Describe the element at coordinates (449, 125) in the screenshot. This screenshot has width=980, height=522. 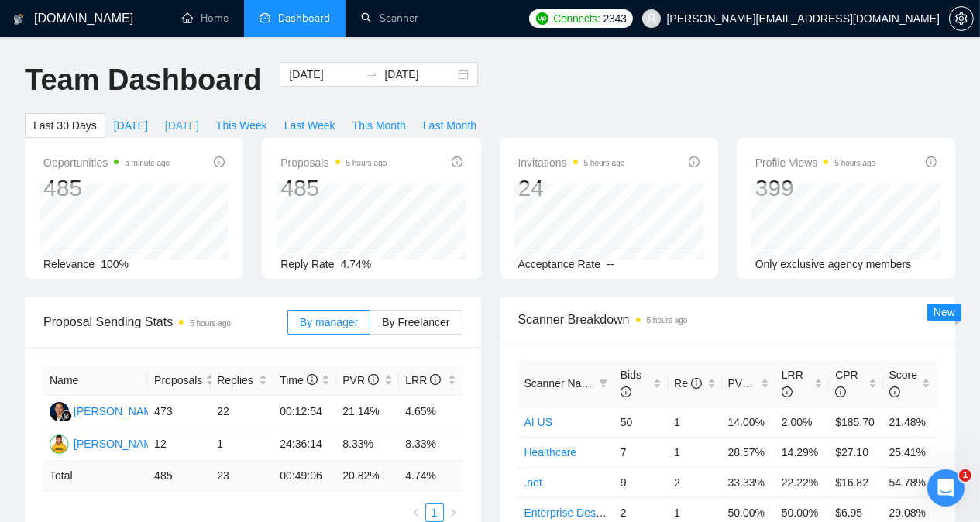
I see `span: Last Month` at that location.